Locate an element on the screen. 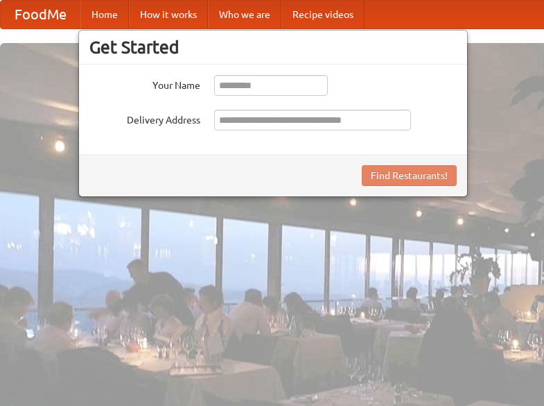  button: Find Restaurants! is located at coordinates (409, 175).